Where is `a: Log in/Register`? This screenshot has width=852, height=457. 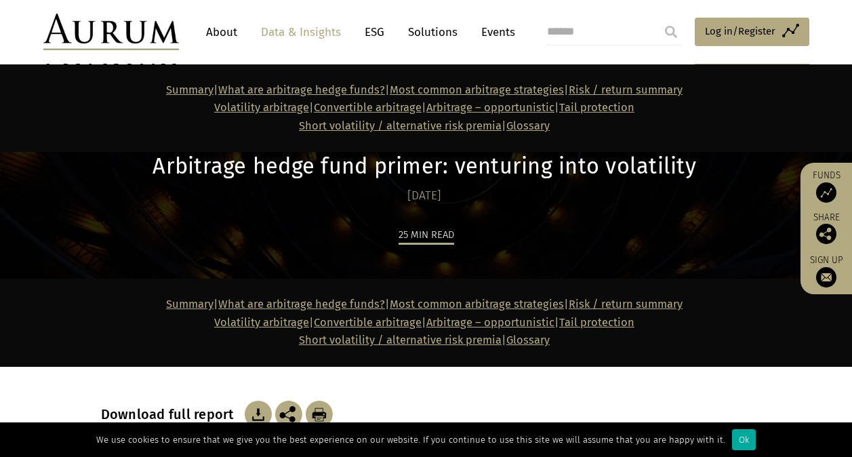
a: Log in/Register is located at coordinates (752, 32).